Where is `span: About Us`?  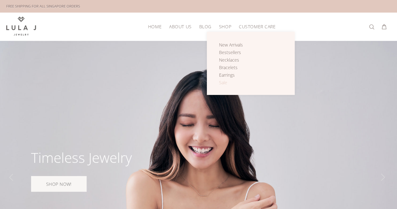
span: About Us is located at coordinates (180, 26).